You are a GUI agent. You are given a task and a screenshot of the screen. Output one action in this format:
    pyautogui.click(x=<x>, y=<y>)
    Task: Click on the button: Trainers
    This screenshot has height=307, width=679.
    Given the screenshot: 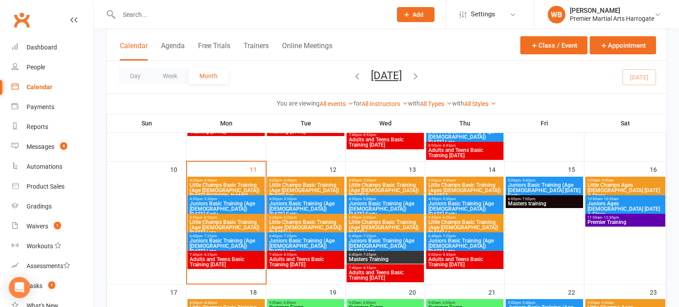 What is the action you would take?
    pyautogui.click(x=256, y=51)
    